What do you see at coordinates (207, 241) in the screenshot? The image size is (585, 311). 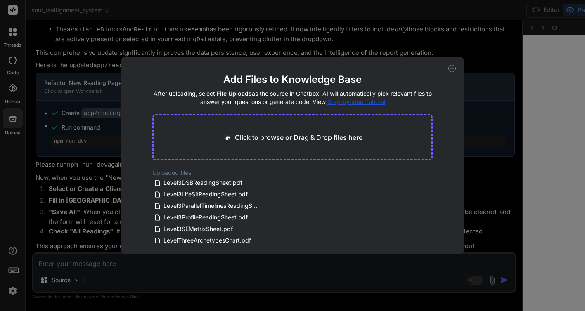 I see `span: LevelThreeArchetypesChart.pdf` at bounding box center [207, 241].